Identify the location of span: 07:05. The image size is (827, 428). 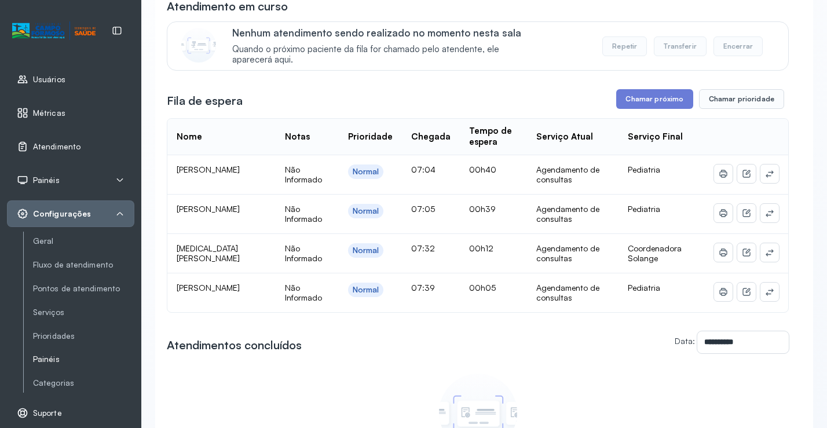
(423, 208).